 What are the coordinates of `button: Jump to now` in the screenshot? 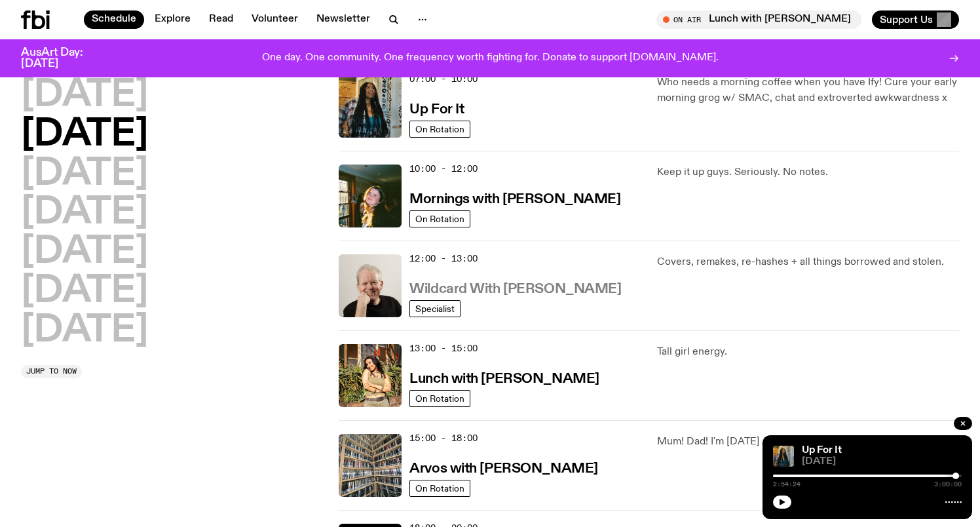 It's located at (51, 371).